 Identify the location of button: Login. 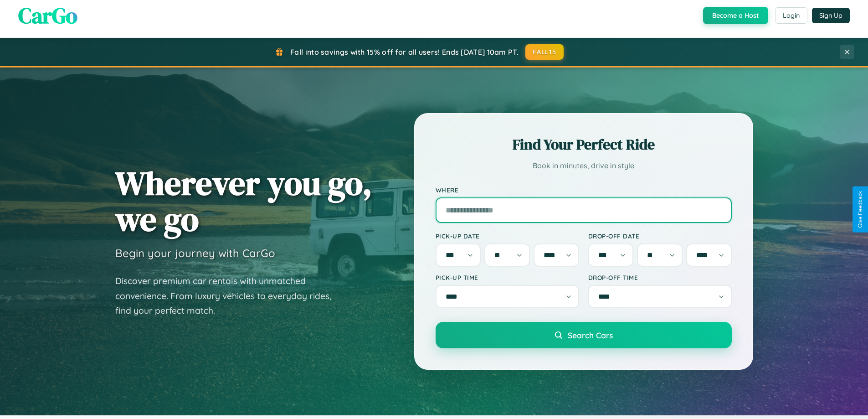
(791, 15).